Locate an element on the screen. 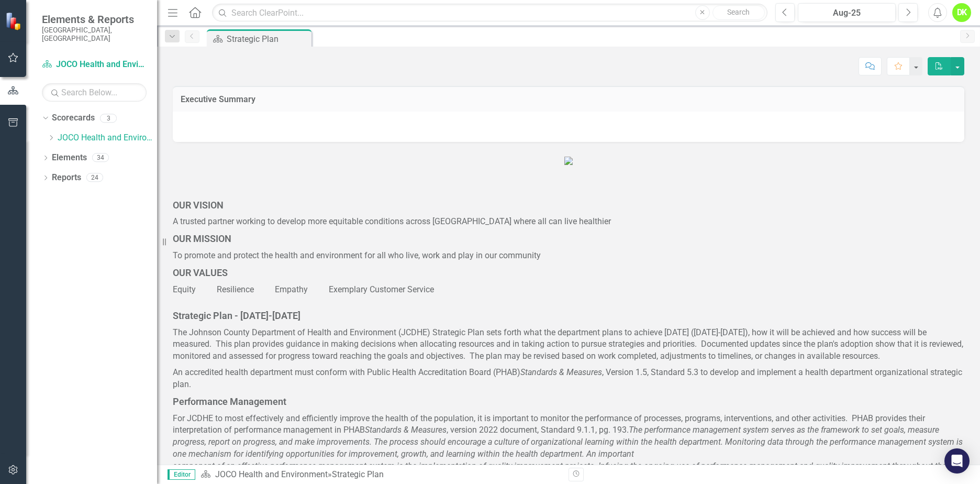 The height and width of the screenshot is (484, 980). a: Reports is located at coordinates (67, 178).